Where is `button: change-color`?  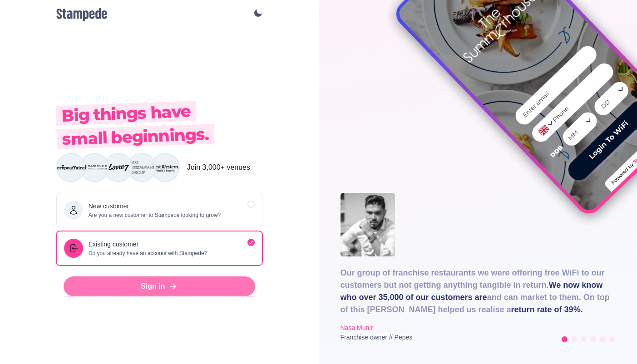 button: change-color is located at coordinates (253, 13).